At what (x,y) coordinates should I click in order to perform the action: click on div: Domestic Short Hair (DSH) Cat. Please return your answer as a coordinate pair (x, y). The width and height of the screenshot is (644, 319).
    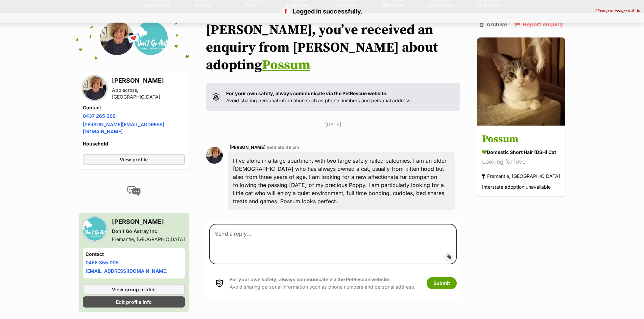
    Looking at the image, I should click on (521, 152).